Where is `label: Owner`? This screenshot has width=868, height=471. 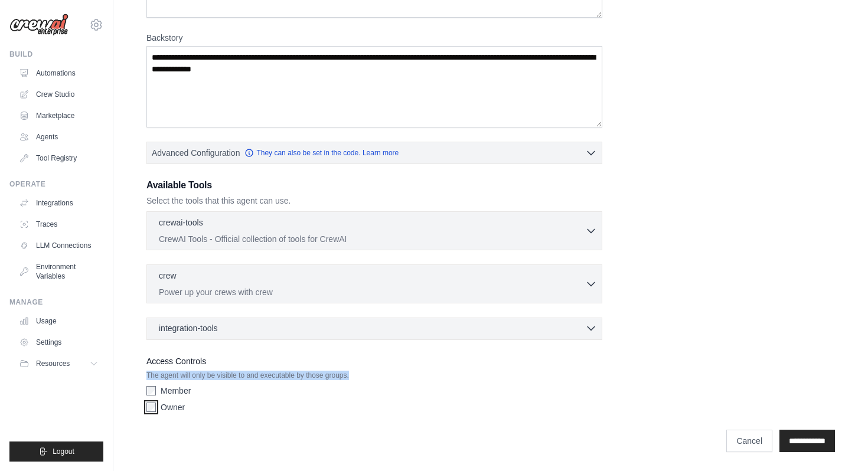 label: Owner is located at coordinates (172, 407).